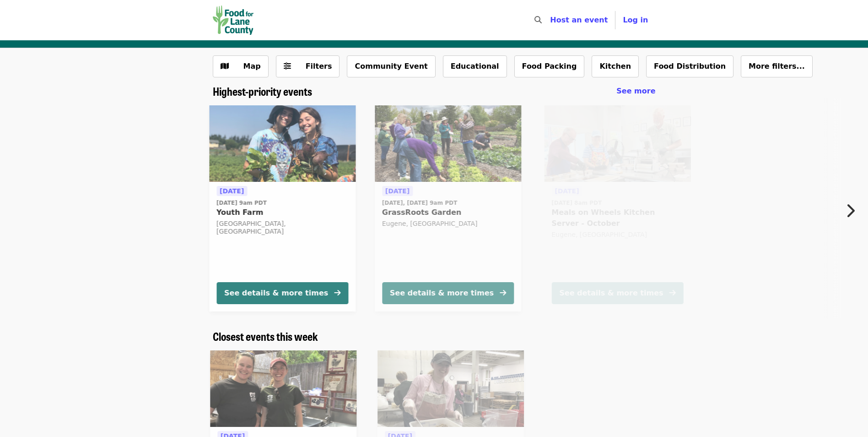 Image resolution: width=868 pixels, height=437 pixels. What do you see at coordinates (448, 208) in the screenshot?
I see `a: See details for "GrassRoots Garden"` at bounding box center [448, 208].